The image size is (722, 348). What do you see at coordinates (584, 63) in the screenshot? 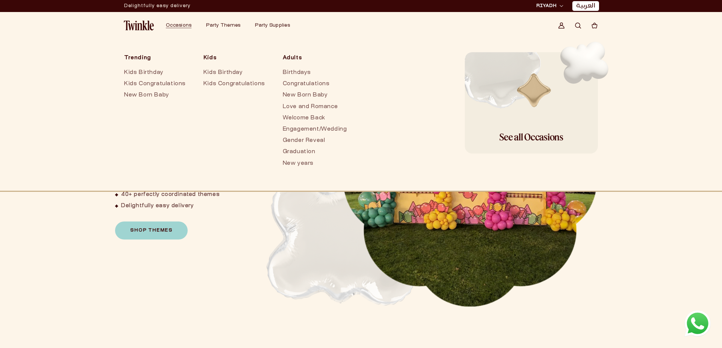
I see `img: white Balloon` at bounding box center [584, 63].